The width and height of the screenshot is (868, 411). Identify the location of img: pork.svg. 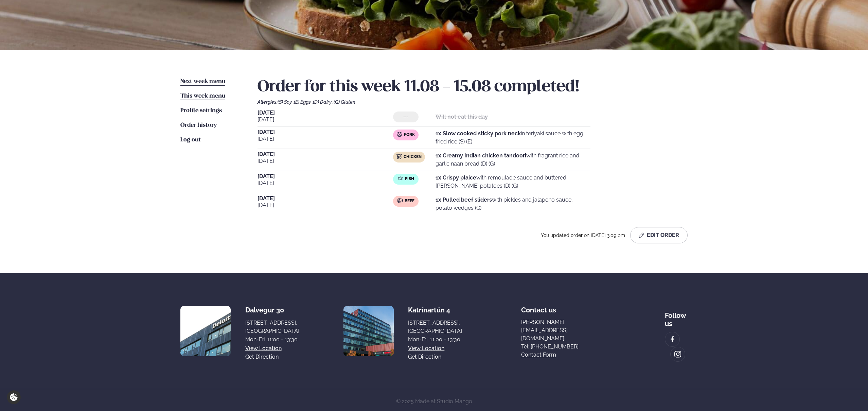
(399, 134).